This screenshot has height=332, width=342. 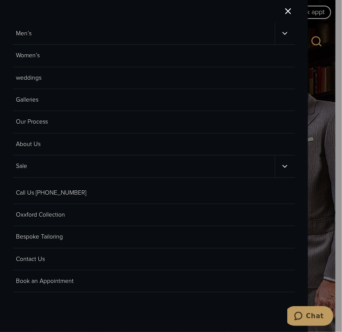 I want to click on nav: Primary Mobile Navigation, so click(x=154, y=100).